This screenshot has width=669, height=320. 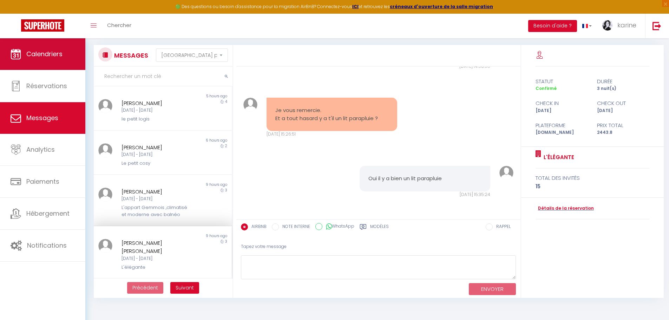 I want to click on a: Chercher, so click(x=119, y=26).